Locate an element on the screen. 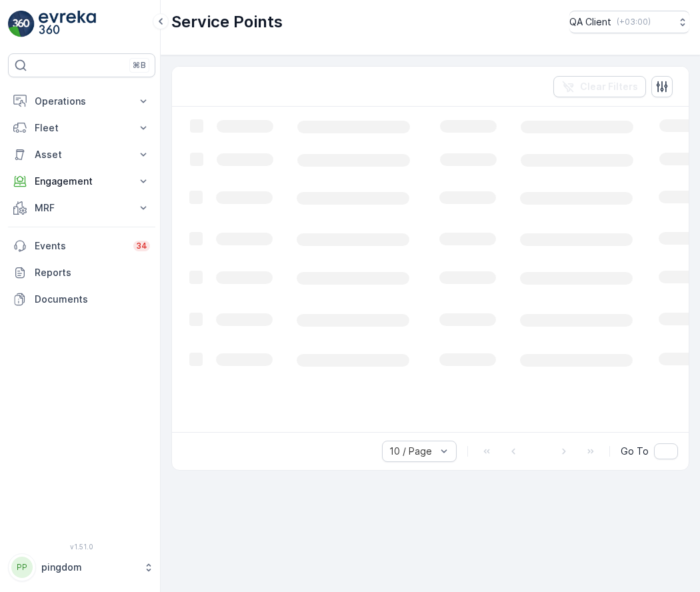 The image size is (700, 592). a: Documents is located at coordinates (81, 300).